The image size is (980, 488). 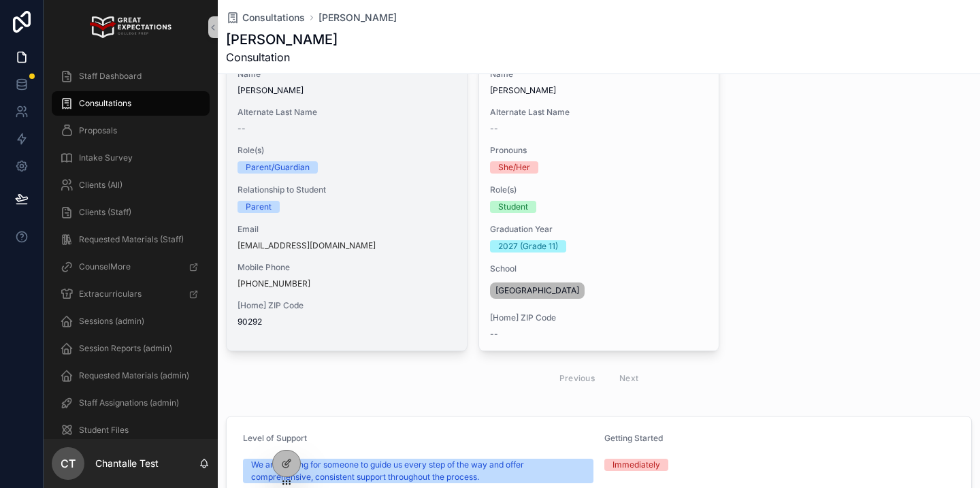 What do you see at coordinates (104, 267) in the screenshot?
I see `span: CounselMore` at bounding box center [104, 267].